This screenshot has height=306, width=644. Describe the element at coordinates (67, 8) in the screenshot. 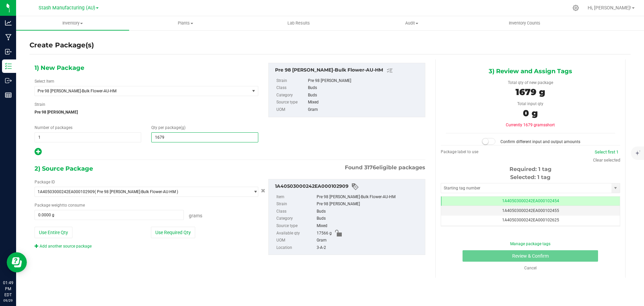

I see `span: Stash Manufacturing (AU)` at that location.